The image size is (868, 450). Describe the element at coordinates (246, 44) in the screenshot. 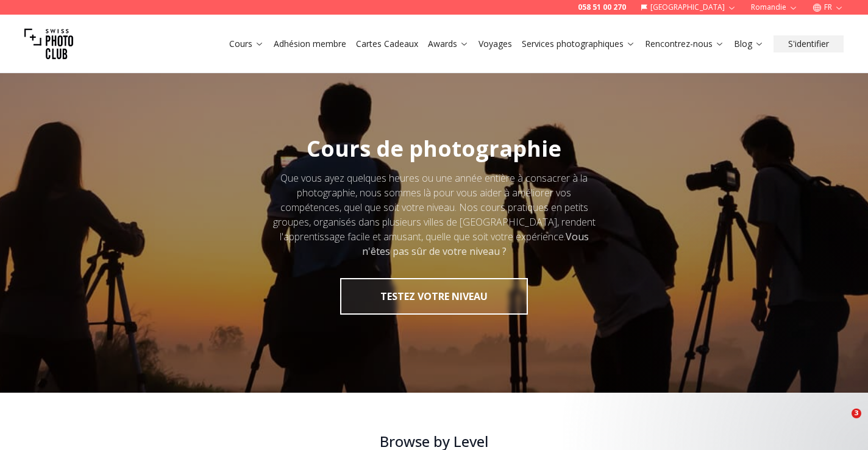

I see `button: Cours` at that location.